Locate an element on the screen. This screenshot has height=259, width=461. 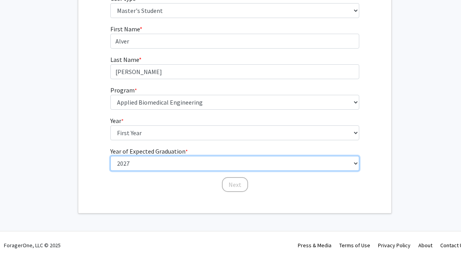
a: About is located at coordinates (425, 245).